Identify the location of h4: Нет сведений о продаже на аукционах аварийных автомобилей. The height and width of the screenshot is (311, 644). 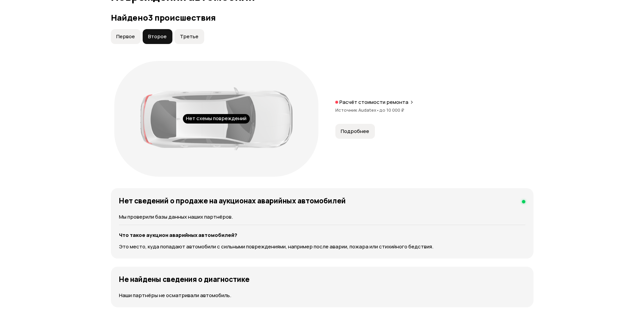
(232, 201).